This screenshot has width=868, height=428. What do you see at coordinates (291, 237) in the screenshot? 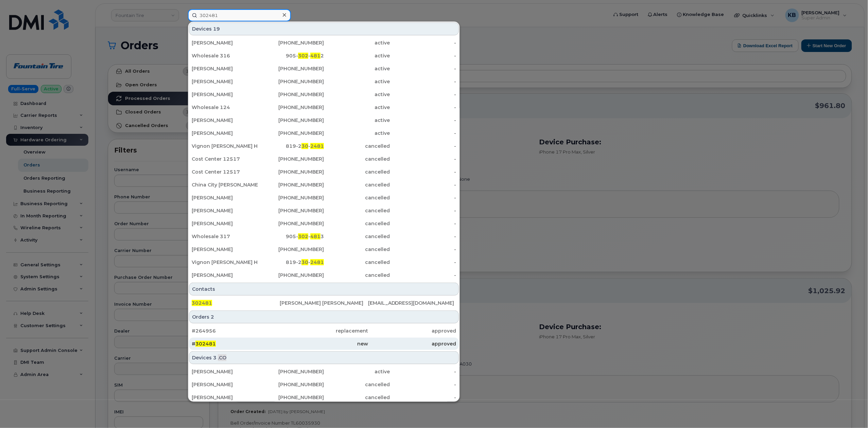
I see `div: 905- - 3` at bounding box center [291, 237].